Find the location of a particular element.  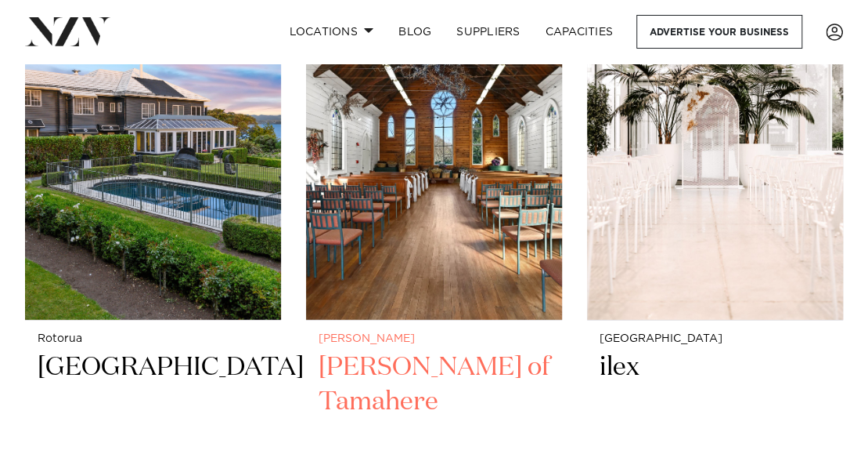

a: Locations is located at coordinates (331, 31).